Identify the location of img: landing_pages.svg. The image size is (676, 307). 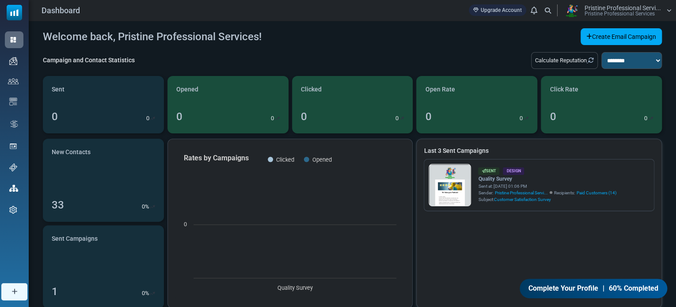
(13, 146).